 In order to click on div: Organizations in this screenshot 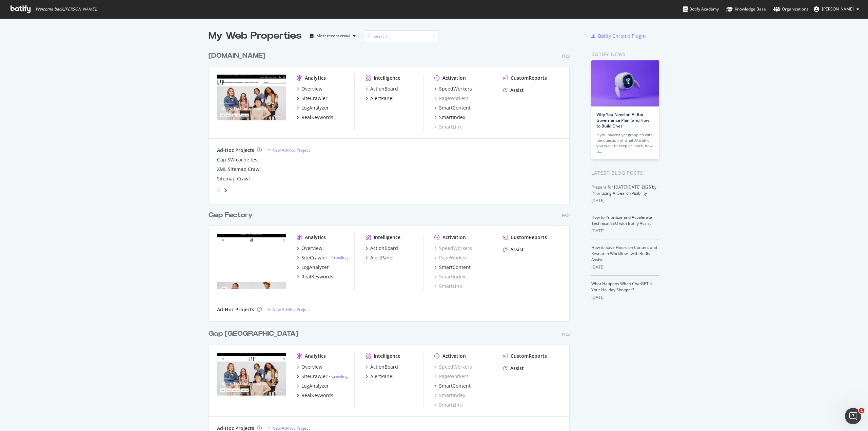, I will do `click(791, 9)`.